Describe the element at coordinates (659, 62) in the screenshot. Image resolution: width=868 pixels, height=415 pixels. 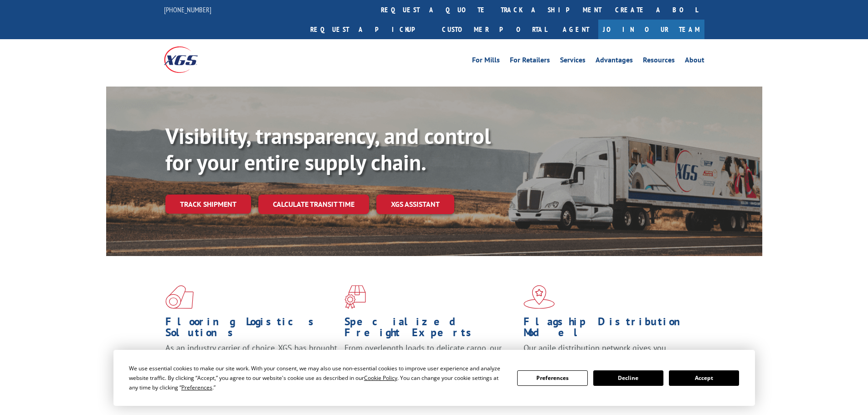
I see `a: Resources` at that location.